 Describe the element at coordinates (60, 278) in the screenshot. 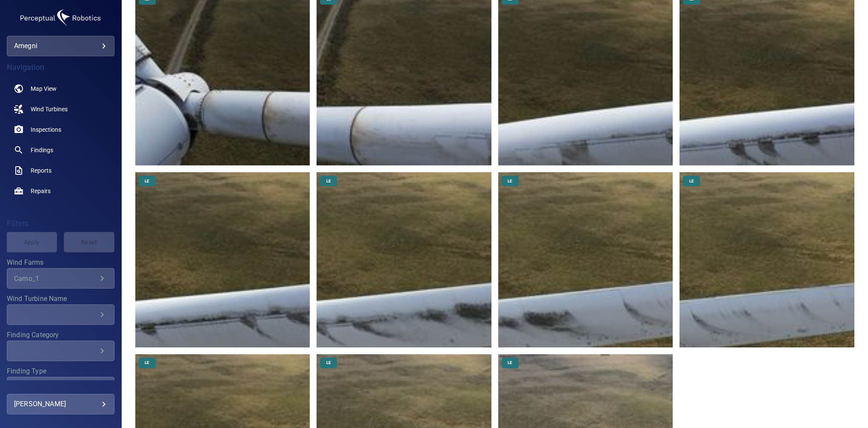

I see `div: Wind Farms` at that location.